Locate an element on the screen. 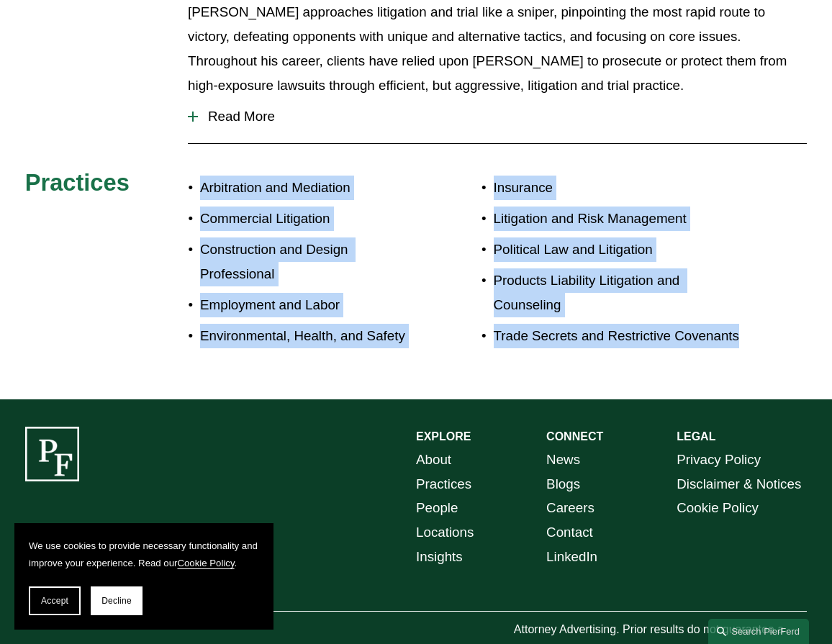 This screenshot has height=644, width=832. p: Employment and Labor is located at coordinates (308, 305).